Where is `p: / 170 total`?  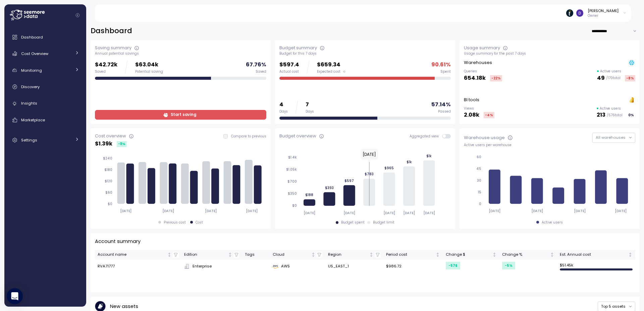 p: / 170 total is located at coordinates (613, 78).